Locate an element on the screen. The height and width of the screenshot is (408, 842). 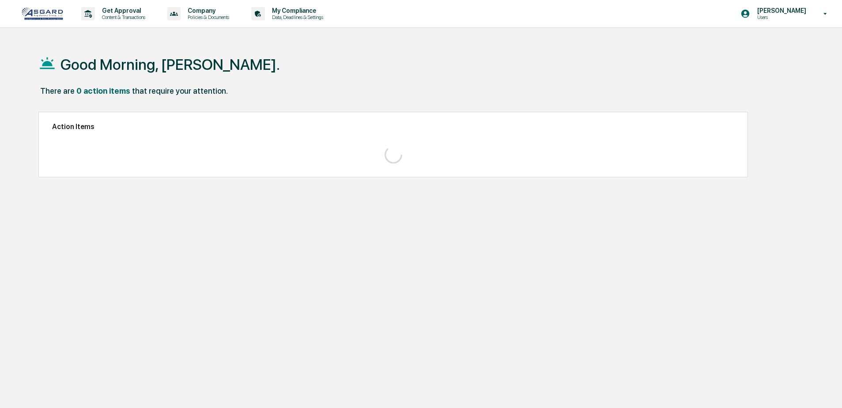
p: My Compliance is located at coordinates (296, 11).